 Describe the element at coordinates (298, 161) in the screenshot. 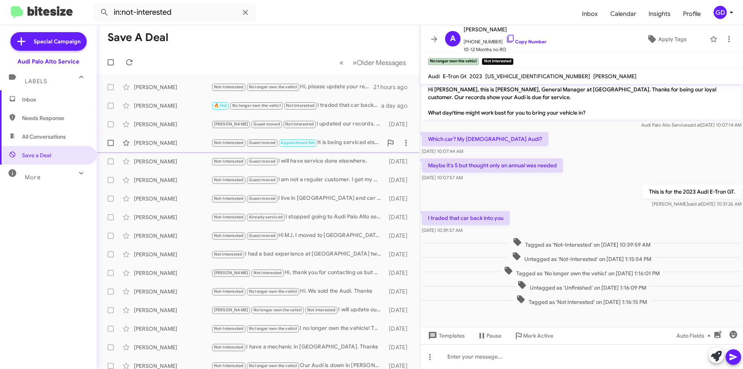

I see `div: I will have service done elsewhere.` at that location.